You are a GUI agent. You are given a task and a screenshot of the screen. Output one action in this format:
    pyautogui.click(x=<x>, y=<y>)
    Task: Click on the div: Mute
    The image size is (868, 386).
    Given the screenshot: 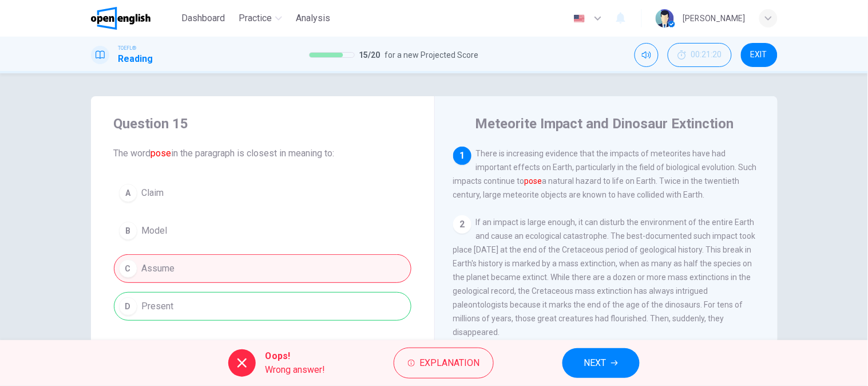 What is the action you would take?
    pyautogui.click(x=647, y=55)
    